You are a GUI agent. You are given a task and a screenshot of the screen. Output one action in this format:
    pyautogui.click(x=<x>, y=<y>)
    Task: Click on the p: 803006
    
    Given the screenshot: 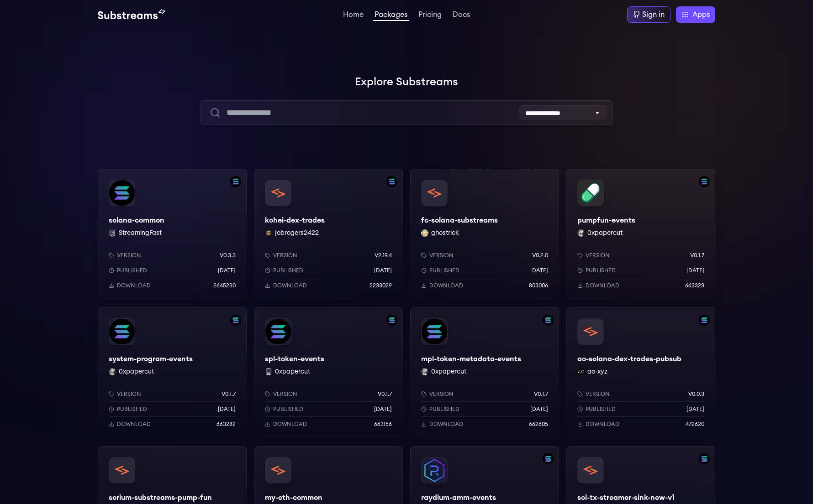 What is the action you would take?
    pyautogui.click(x=539, y=286)
    